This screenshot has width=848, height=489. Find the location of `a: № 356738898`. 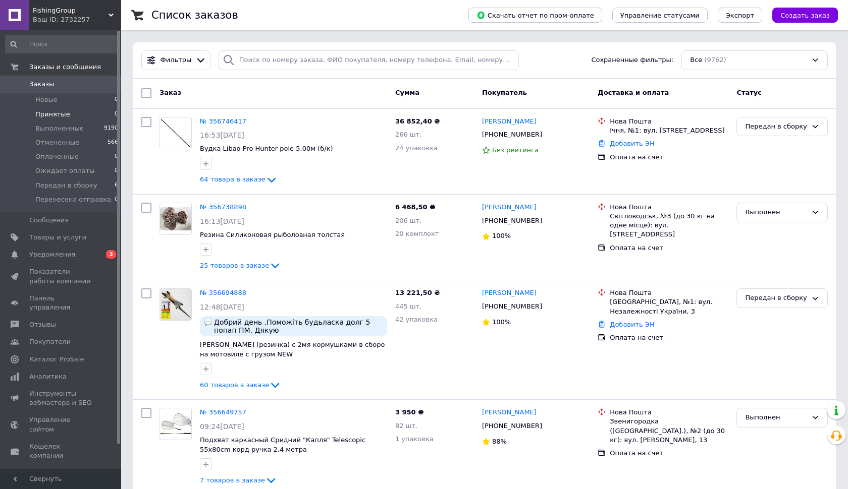

a: № 356738898 is located at coordinates (223, 207).